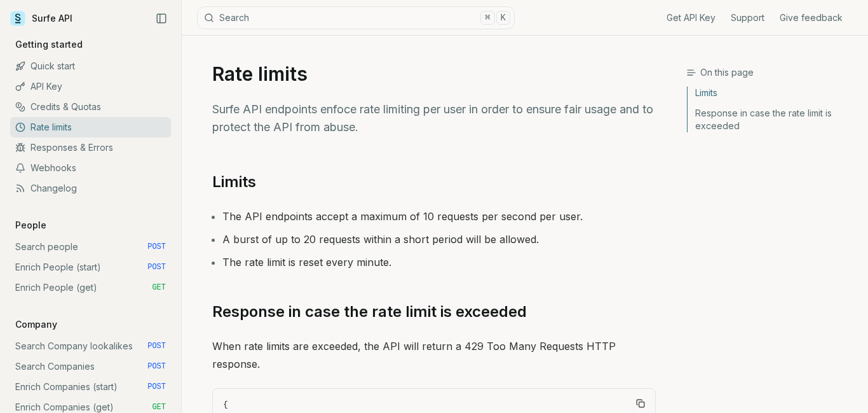 This screenshot has width=868, height=413. What do you see at coordinates (90, 346) in the screenshot?
I see `a: Search Company lookalikes POST` at bounding box center [90, 346].